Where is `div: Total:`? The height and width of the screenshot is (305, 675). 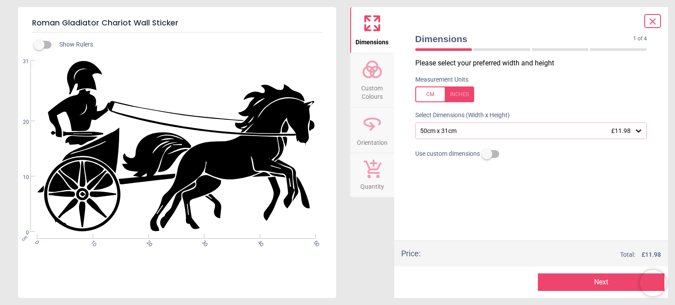 div: Total: is located at coordinates (547, 255).